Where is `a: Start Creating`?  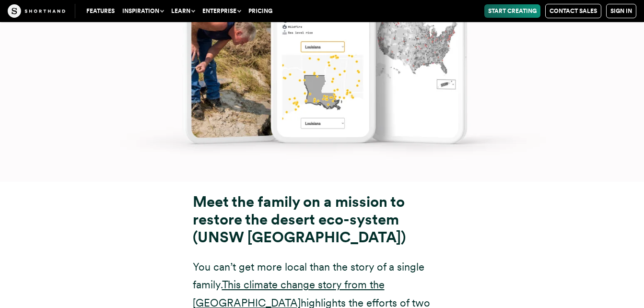 a: Start Creating is located at coordinates (512, 11).